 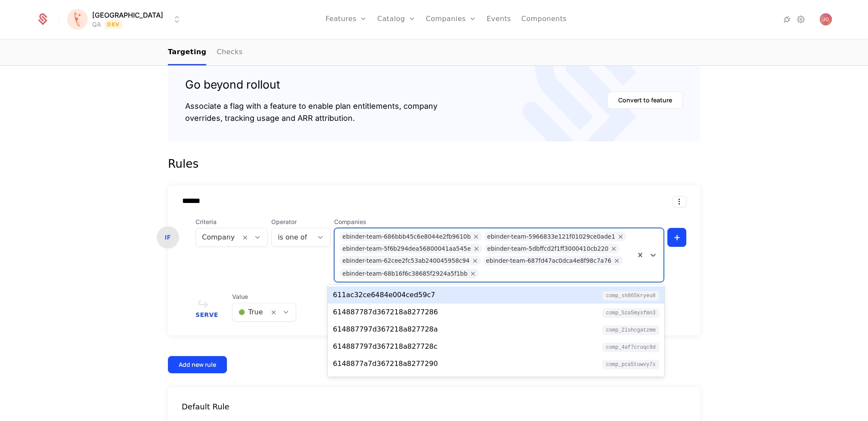 What do you see at coordinates (311, 112) in the screenshot?
I see `div: Associate a flag with a feature to enable plan entitlements, company overrides, tracking usage an...` at bounding box center [311, 112].